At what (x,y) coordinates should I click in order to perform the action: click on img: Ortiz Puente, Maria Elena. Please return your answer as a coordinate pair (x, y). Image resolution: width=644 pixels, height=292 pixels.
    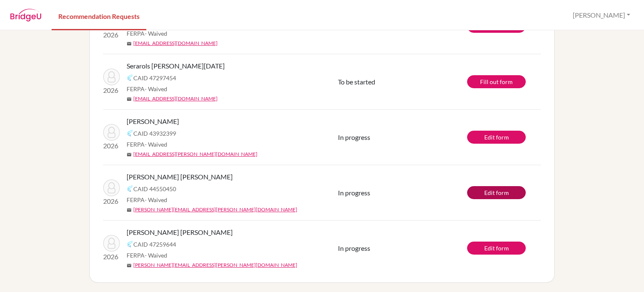
    Looking at the image, I should click on (112, 243).